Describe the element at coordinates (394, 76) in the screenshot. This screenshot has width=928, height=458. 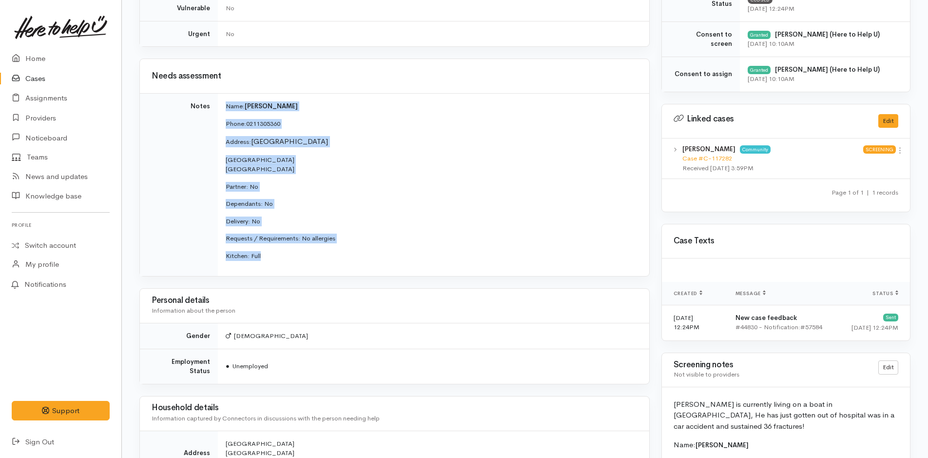
I see `h3: Needs assessment` at that location.